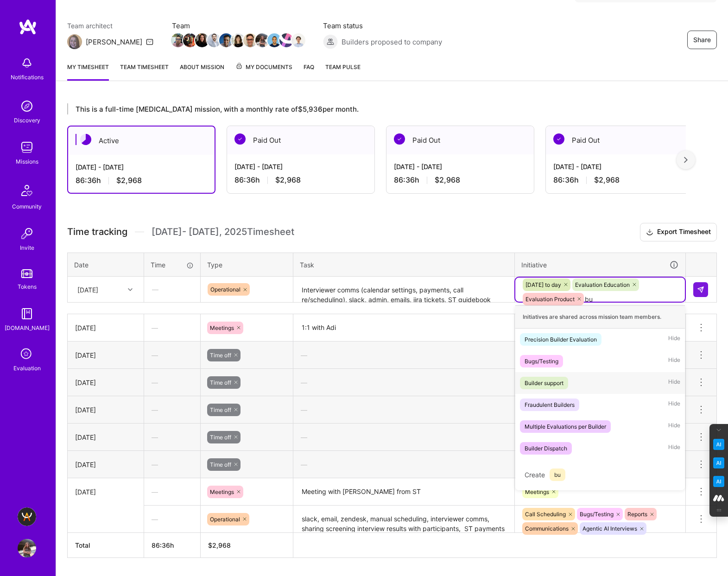 The image size is (728, 576). Describe the element at coordinates (678, 232) in the screenshot. I see `button: Export Timesheet` at that location.